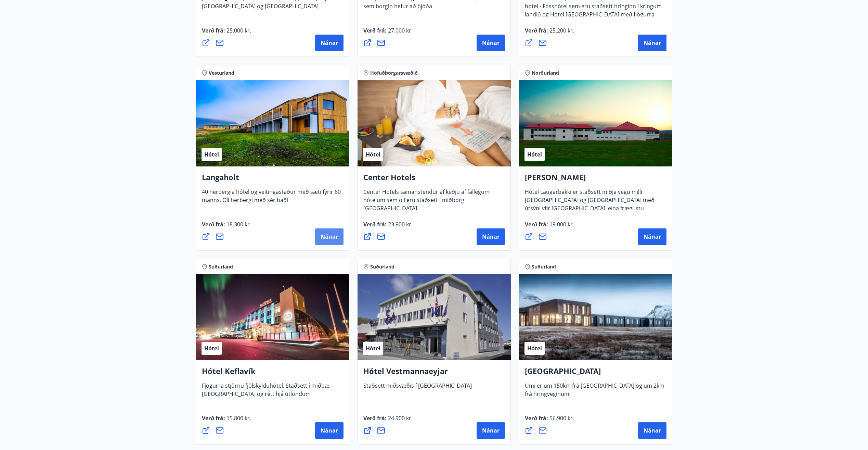 This screenshot has width=868, height=450. Describe the element at coordinates (561, 31) in the screenshot. I see `span: 25.200 kr.` at that location.